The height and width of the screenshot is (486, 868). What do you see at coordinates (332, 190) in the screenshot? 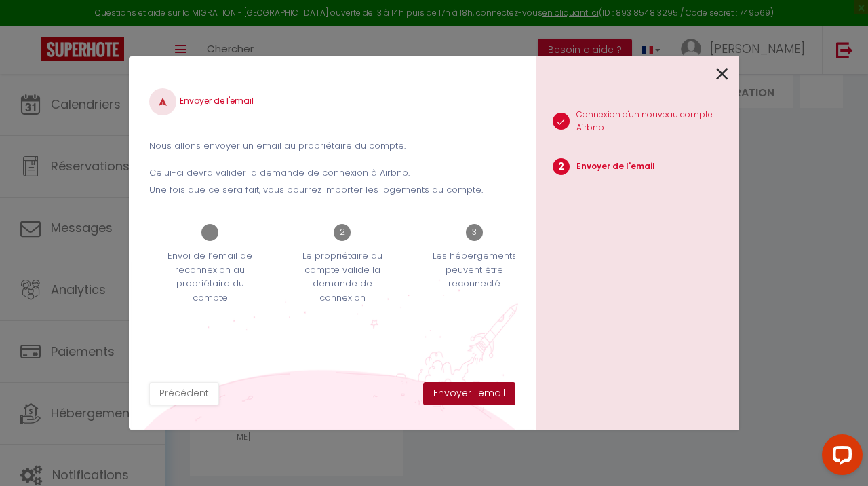
I see `p: Une fois que ce sera fait, vous pourrez importer les logements du compte.` at bounding box center [332, 190].